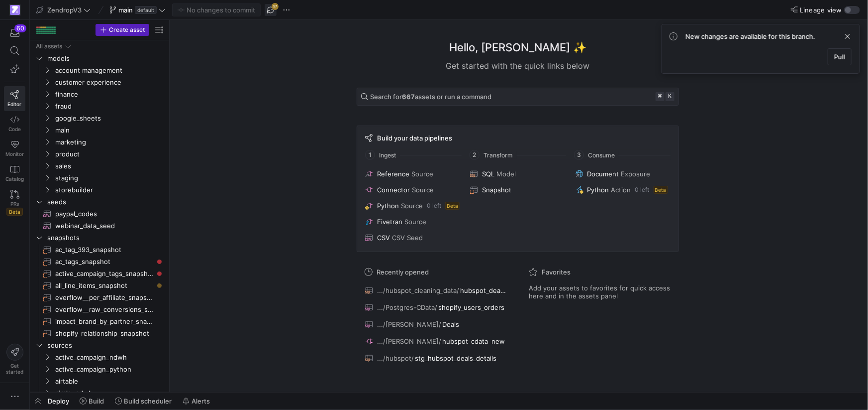  I want to click on span: hubspot_cdata_new, so click(474, 341).